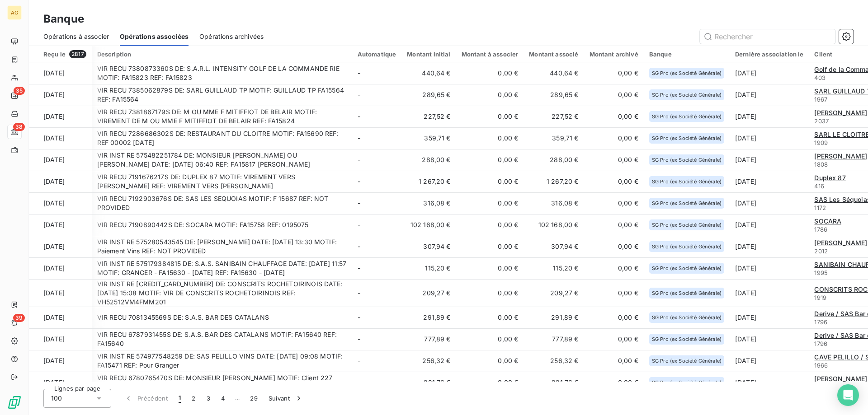 This screenshot has height=415, width=868. What do you see at coordinates (222, 73) in the screenshot?
I see `td: VIR RECU 7380873360S DE: S.A.R.L. INTENSITY GOLF DE LA COMMANDE RIE MOTIF: FA15823 REF: FA15823` at bounding box center [222, 73].